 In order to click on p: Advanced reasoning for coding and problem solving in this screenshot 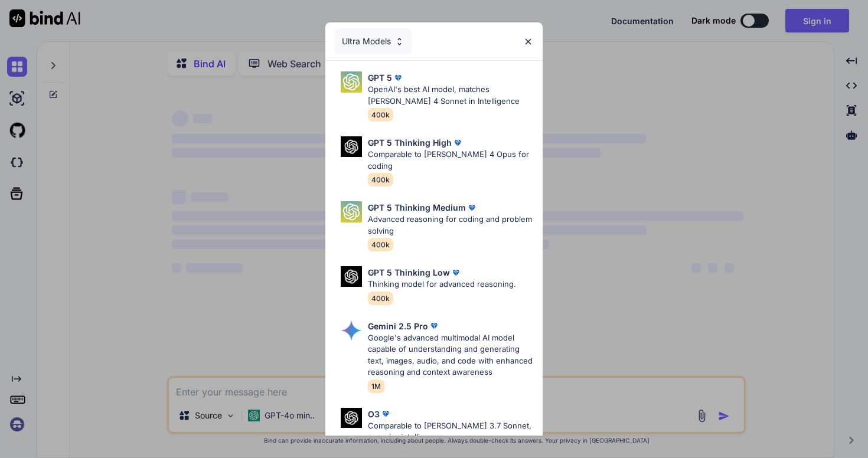, I will do `click(451, 225)`.